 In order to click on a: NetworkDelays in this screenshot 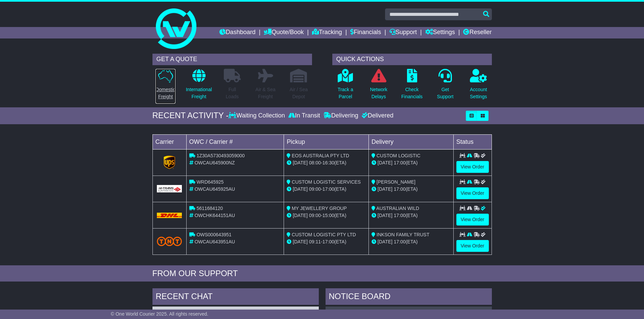, I will do `click(378, 86)`.